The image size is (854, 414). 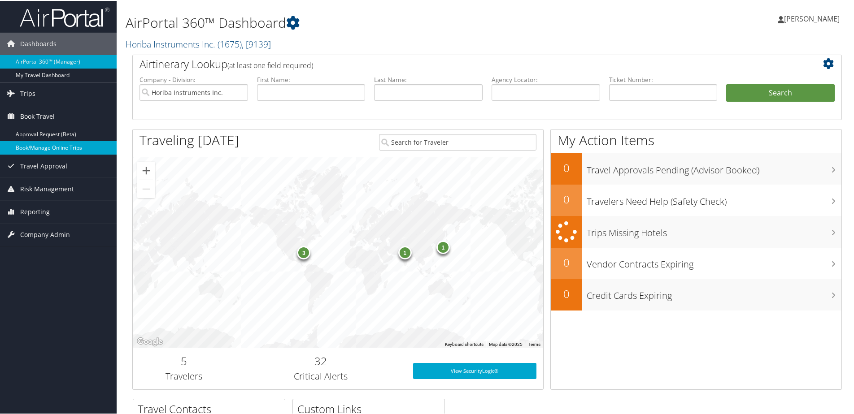 What do you see at coordinates (47, 188) in the screenshot?
I see `span: Risk Management` at bounding box center [47, 188].